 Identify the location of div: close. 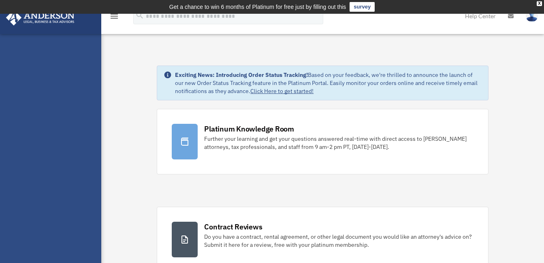
(539, 4).